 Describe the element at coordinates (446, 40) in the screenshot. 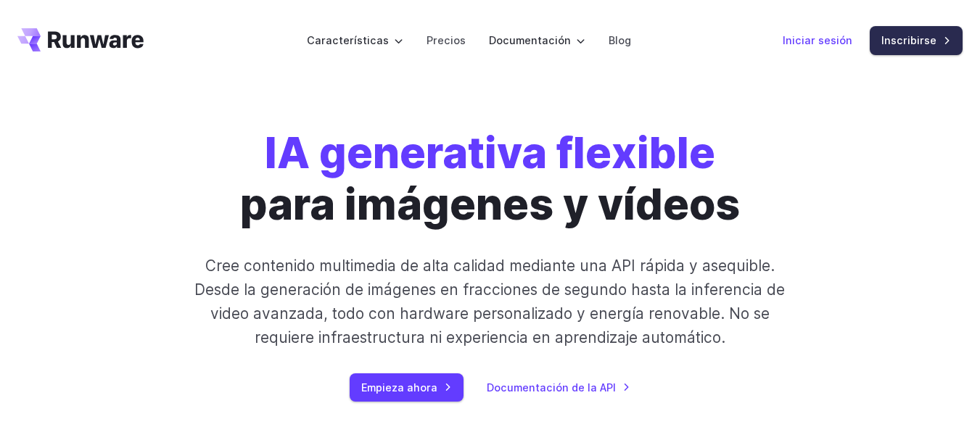

I see `a: Precios` at that location.